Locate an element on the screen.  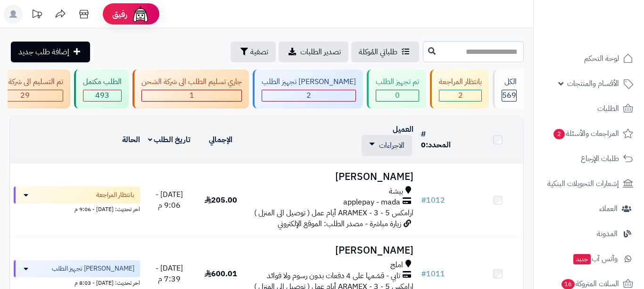
a: الطلبات is located at coordinates (589, 108).